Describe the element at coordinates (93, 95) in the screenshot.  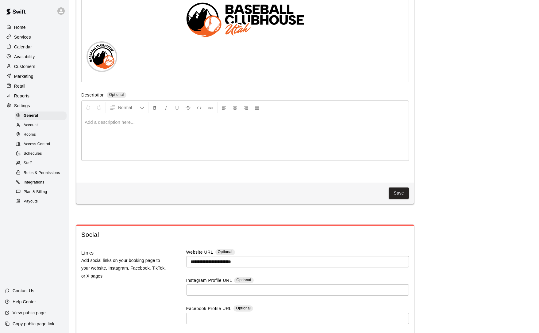
I see `label: Description` at that location.